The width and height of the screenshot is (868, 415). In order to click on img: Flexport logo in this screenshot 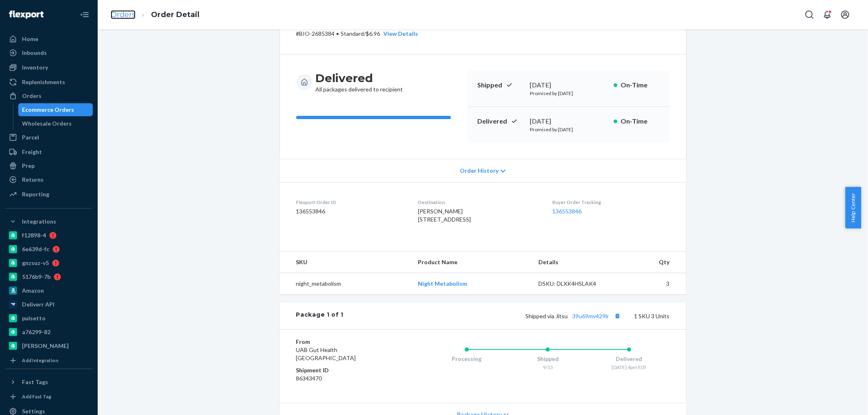, I will do `click(26, 15)`.